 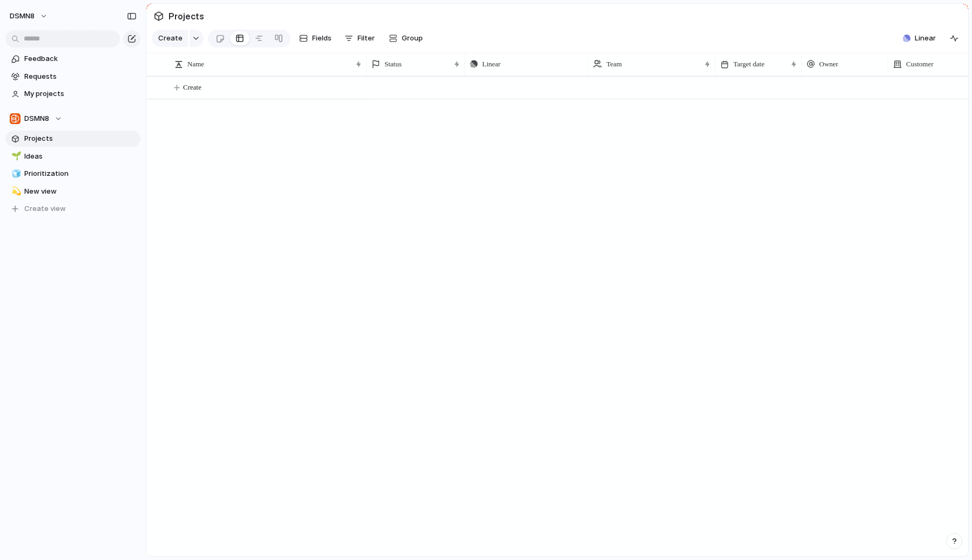 I want to click on div: 🧊Prioritization, so click(x=73, y=174).